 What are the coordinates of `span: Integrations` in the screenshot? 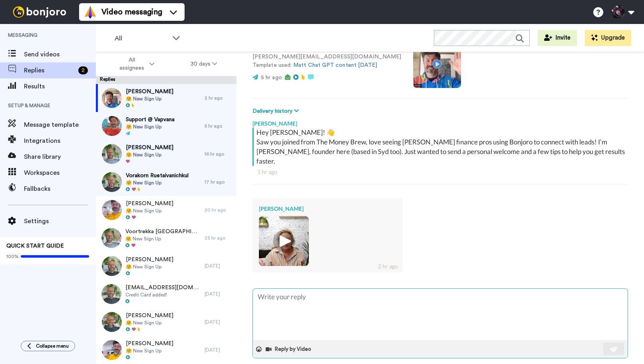 It's located at (60, 141).